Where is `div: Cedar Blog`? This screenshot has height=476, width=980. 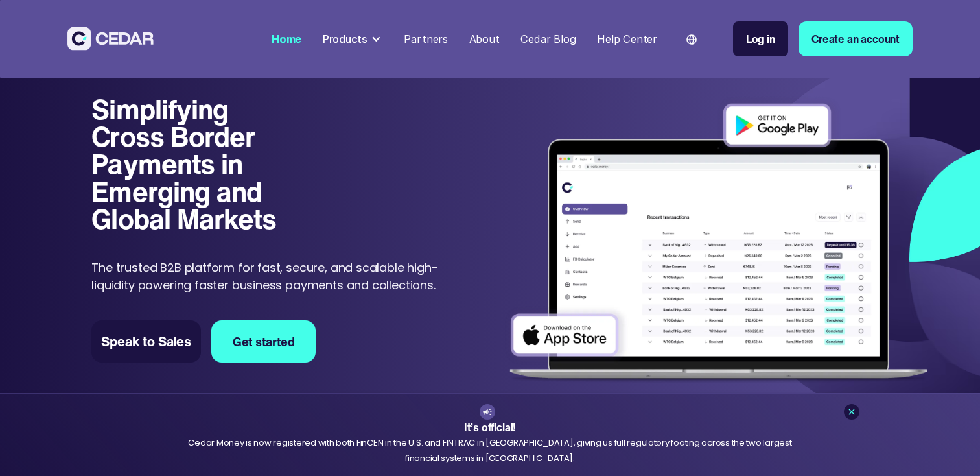 div: Cedar Blog is located at coordinates (547, 39).